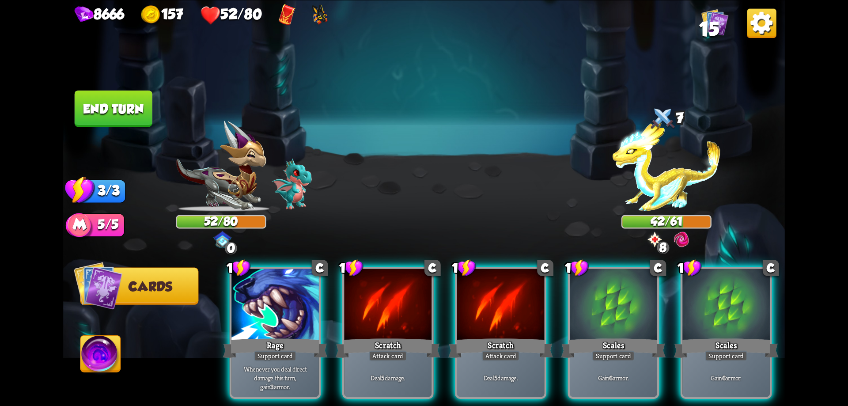 This screenshot has height=406, width=848. What do you see at coordinates (231, 248) in the screenshot?
I see `div: 0` at bounding box center [231, 248].